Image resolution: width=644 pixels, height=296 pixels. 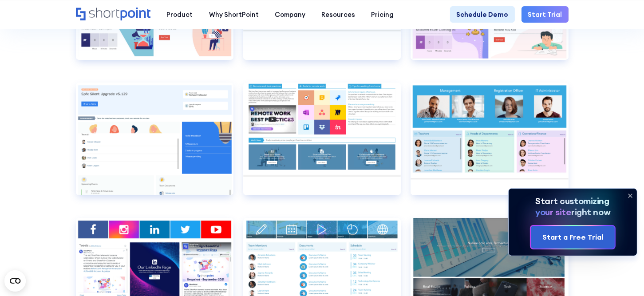 I want to click on button: Open CMP widget, so click(x=15, y=281).